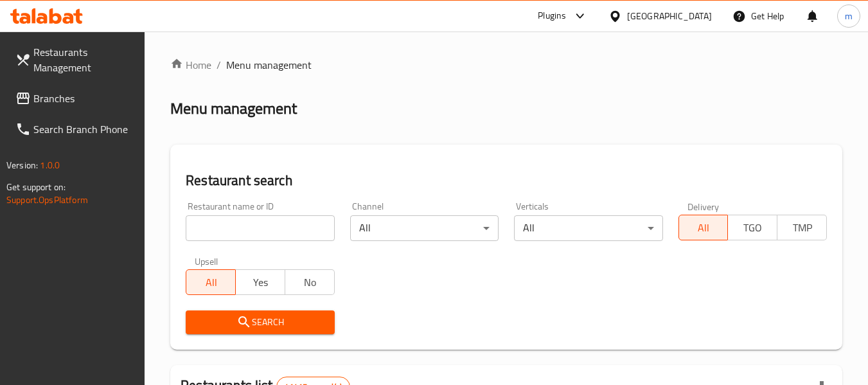 This screenshot has height=385, width=868. Describe the element at coordinates (36, 187) in the screenshot. I see `span: Get support on:` at that location.